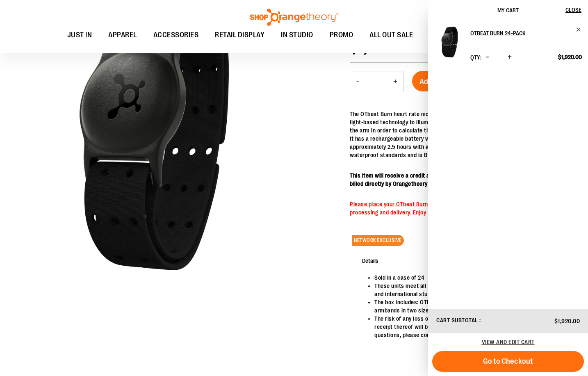 This screenshot has width=588, height=376. I want to click on span: Cart Subtotal, so click(457, 320).